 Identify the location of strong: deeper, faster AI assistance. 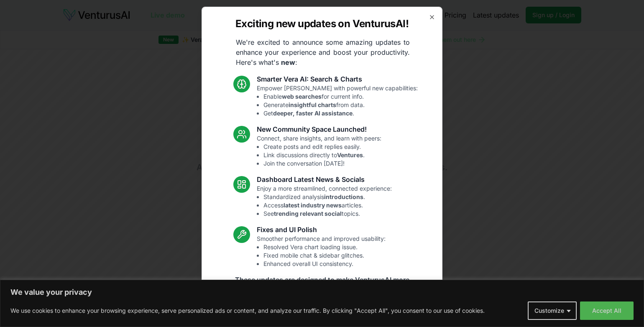
(313, 113).